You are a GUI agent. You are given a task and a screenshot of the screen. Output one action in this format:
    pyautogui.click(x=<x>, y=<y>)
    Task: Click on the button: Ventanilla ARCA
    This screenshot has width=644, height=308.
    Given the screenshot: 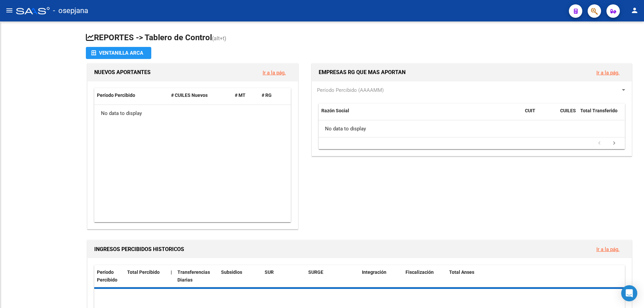 What is the action you would take?
    pyautogui.click(x=119, y=53)
    